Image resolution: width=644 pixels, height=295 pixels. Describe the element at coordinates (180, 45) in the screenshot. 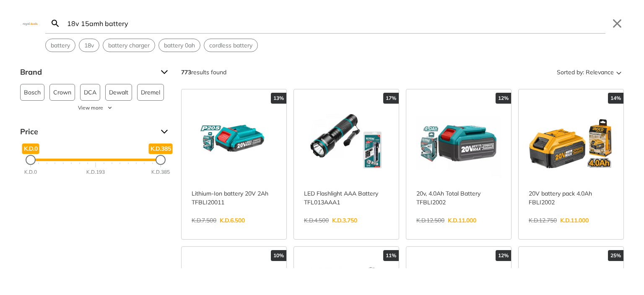

I see `button: Select suggestion: battery 0ah` at that location.